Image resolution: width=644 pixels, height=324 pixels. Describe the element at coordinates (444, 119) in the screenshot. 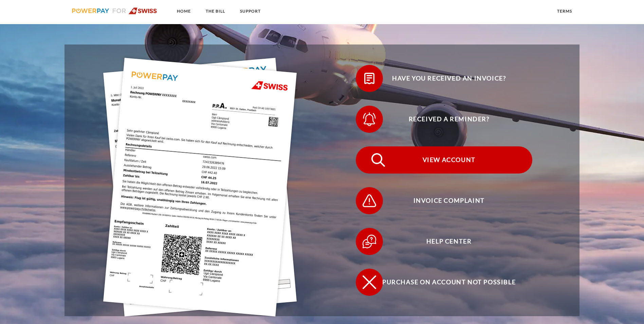

I see `a: Received a reminder?` at that location.